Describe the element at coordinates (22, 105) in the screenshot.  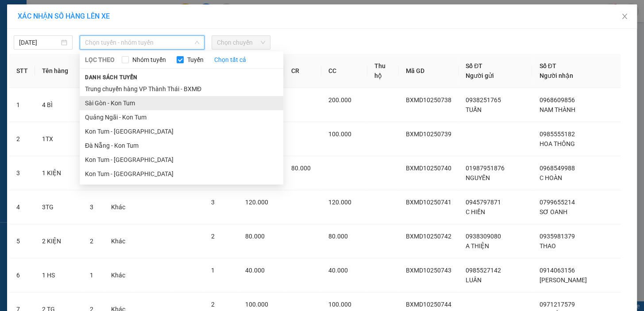
I see `td: 1` at that location.